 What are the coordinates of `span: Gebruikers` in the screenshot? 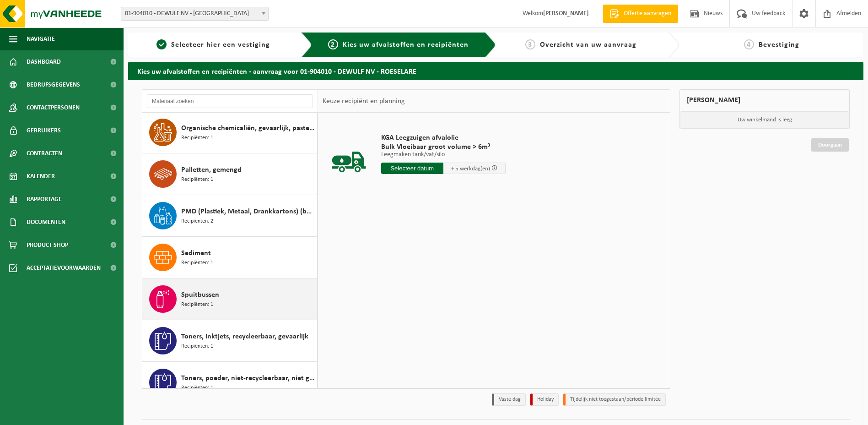 It's located at (44, 131).